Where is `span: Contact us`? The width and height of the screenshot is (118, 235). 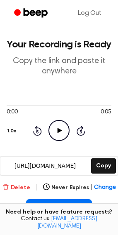
span: Contact us is located at coordinates (59, 223).